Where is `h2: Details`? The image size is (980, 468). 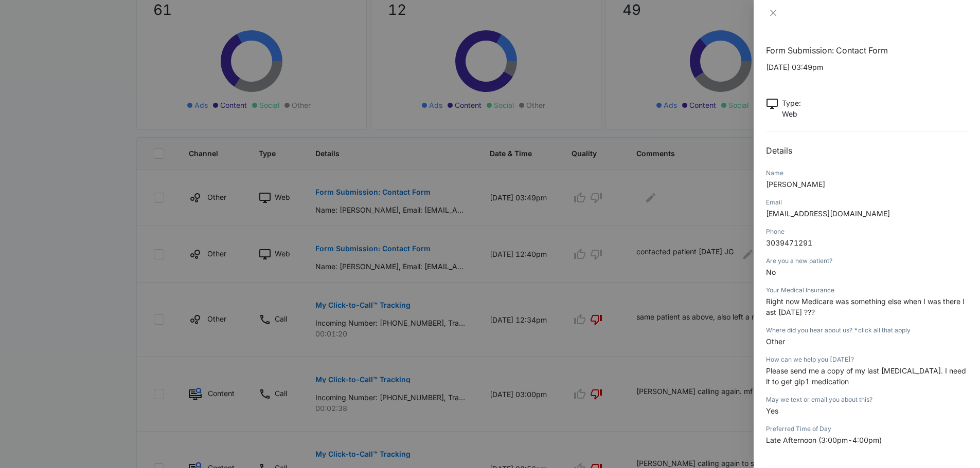
h2: Details is located at coordinates (867, 151).